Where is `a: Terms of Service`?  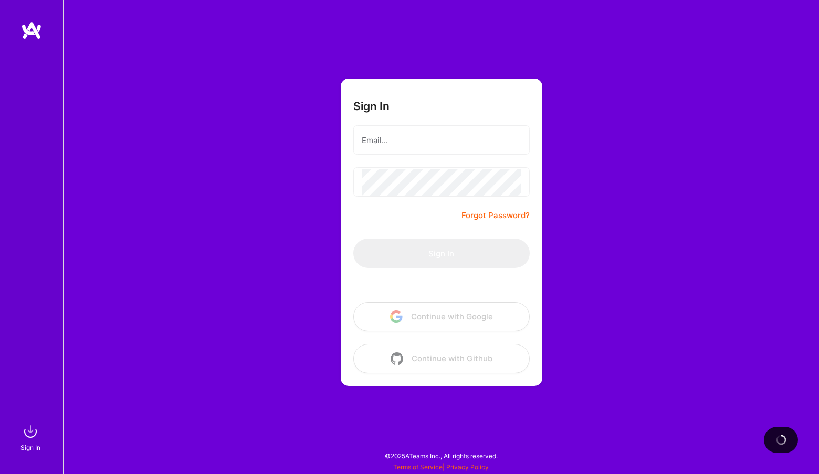 a: Terms of Service is located at coordinates (418, 467).